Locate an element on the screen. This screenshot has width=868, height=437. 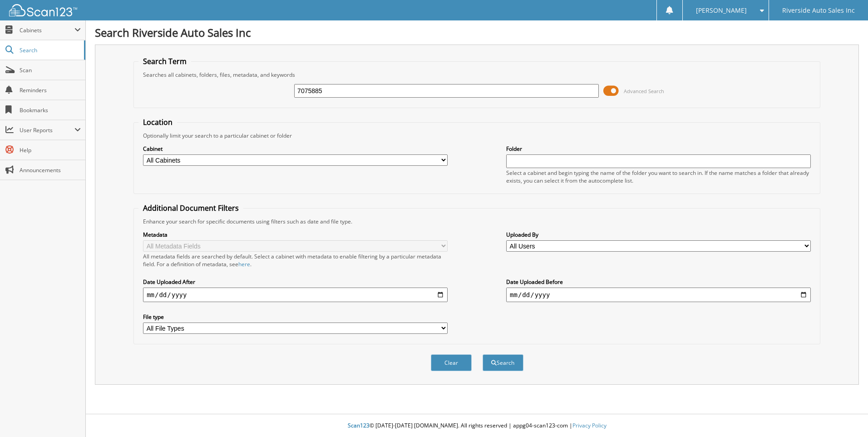
img: scan123-logo-white.svg is located at coordinates (43, 10).